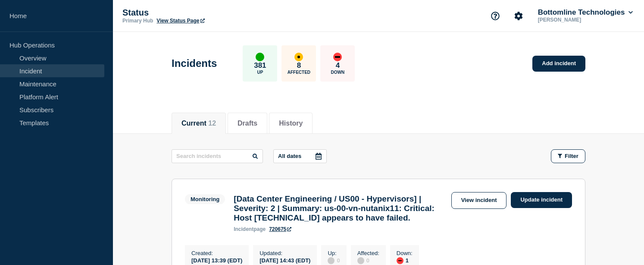 The image size is (644, 265). I want to click on span: Monitoring, so click(205, 199).